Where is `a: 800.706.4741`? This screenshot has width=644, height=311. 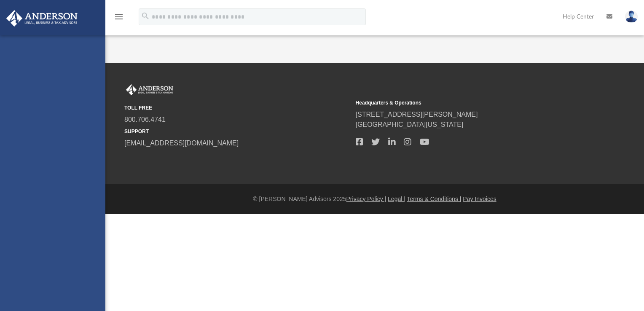
a: 800.706.4741 is located at coordinates (145, 119).